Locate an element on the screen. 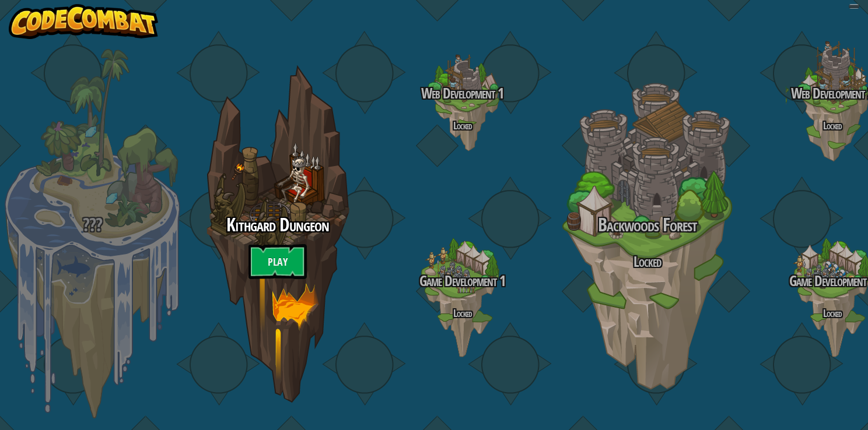  a: Play is located at coordinates (277, 261).